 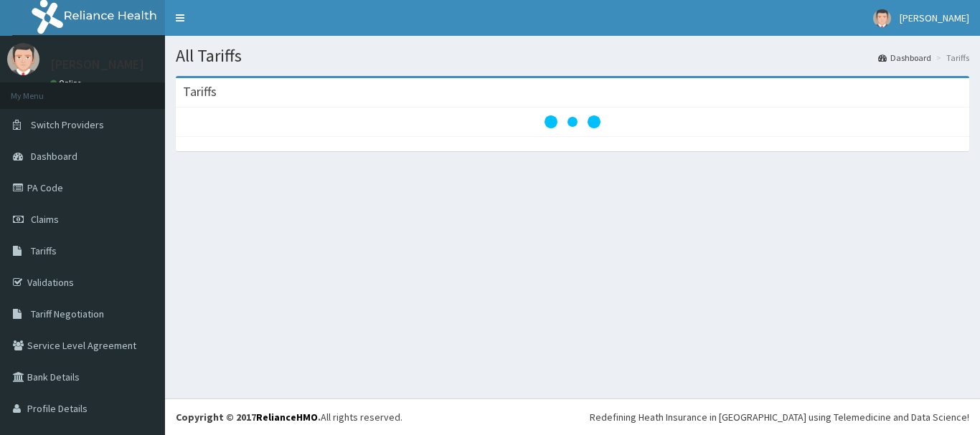 What do you see at coordinates (905, 57) in the screenshot?
I see `a: Dashboard` at bounding box center [905, 57].